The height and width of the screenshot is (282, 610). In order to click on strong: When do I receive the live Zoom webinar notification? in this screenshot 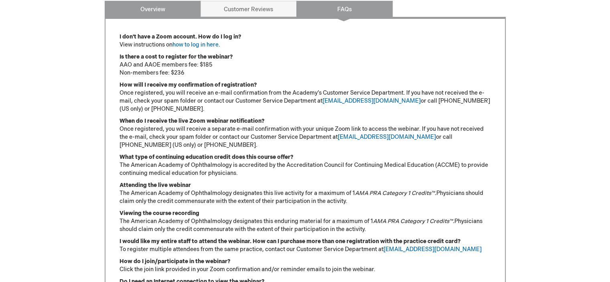, I will do `click(192, 121)`.